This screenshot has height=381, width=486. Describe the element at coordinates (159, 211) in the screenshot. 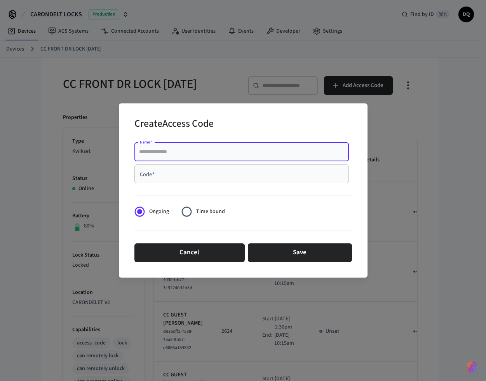

I see `span: Ongoing` at that location.